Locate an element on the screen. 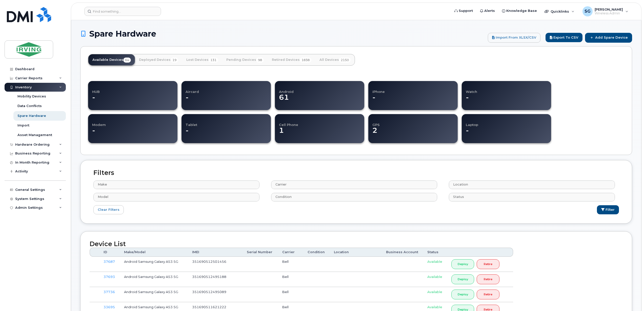  span: 98 is located at coordinates (260, 60).